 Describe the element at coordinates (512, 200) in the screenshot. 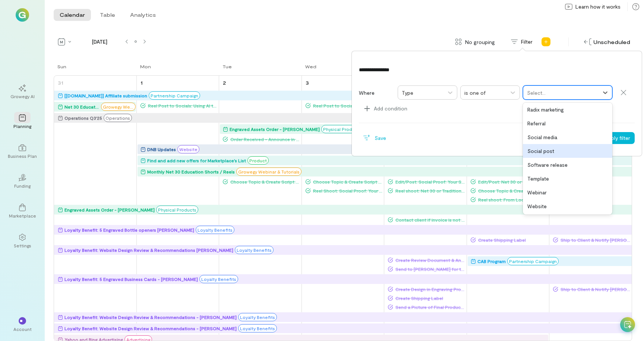

I see `span: Reel shoot: From Local to Global: Social Media Mastery for Small Business Owners` at that location.